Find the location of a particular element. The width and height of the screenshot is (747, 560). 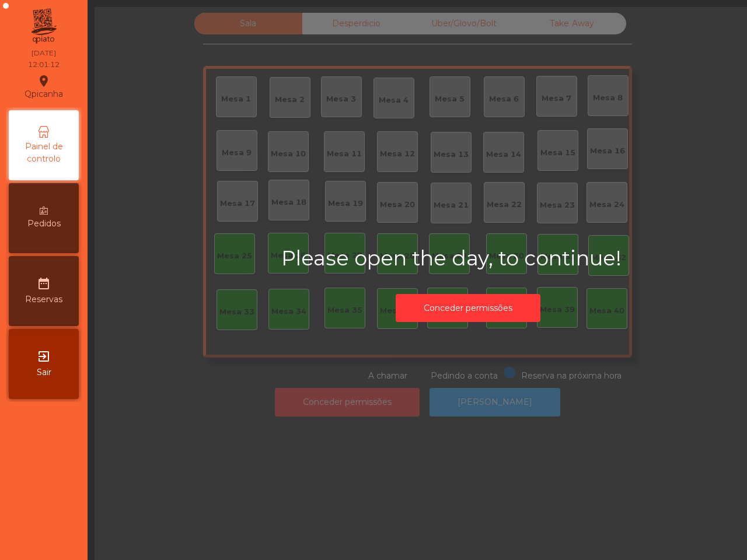

div: Qpicanha is located at coordinates (44, 87).